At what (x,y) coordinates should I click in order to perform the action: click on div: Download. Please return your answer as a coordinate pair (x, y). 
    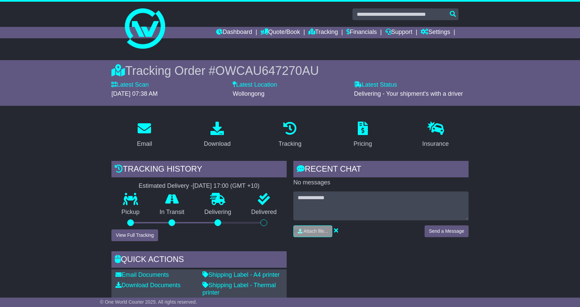
    Looking at the image, I should click on (217, 144).